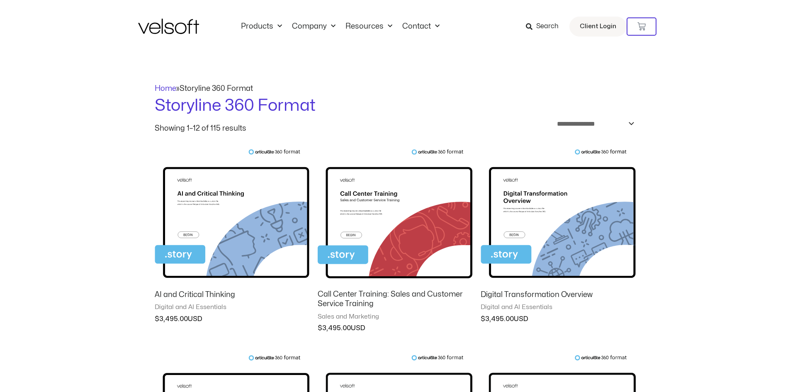 The width and height of the screenshot is (790, 392). I want to click on img: Call Center Training: Sales and Customer Service Training, so click(395, 216).